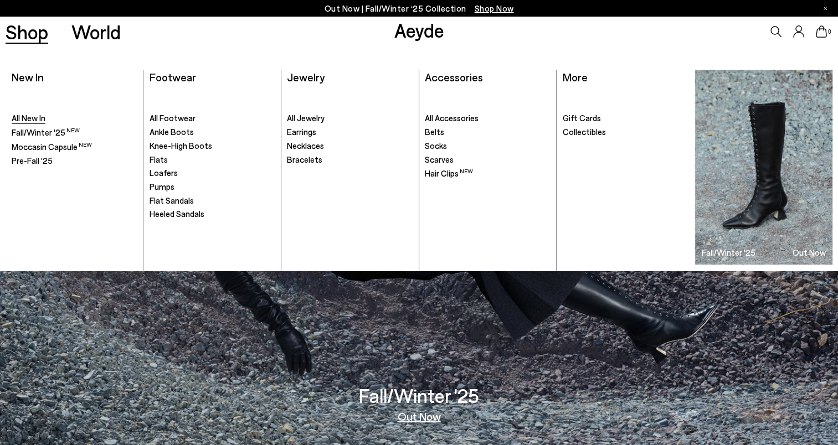 Image resolution: width=838 pixels, height=445 pixels. Describe the element at coordinates (764, 167) in the screenshot. I see `a: Fall/Winter '25 Out Now` at that location.